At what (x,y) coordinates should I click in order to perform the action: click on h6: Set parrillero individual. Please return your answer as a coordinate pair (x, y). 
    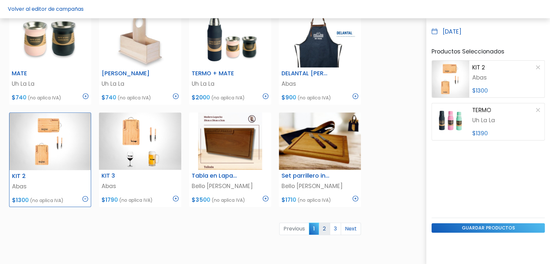
    Looking at the image, I should click on (306, 175).